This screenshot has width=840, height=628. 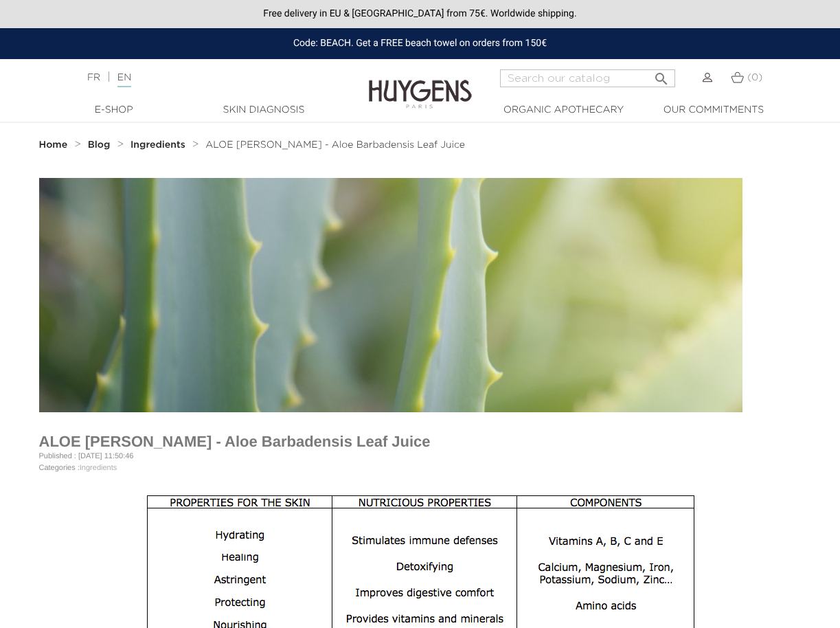 What do you see at coordinates (114, 110) in the screenshot?
I see `a: E-Shop` at bounding box center [114, 110].